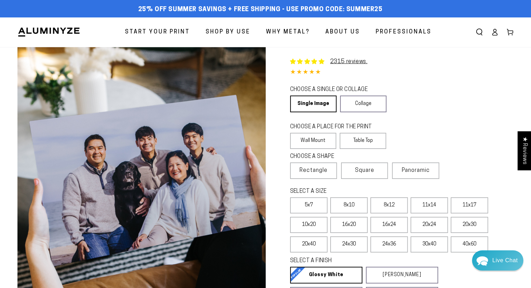 The image size is (531, 288). I want to click on span: About Us, so click(343, 32).